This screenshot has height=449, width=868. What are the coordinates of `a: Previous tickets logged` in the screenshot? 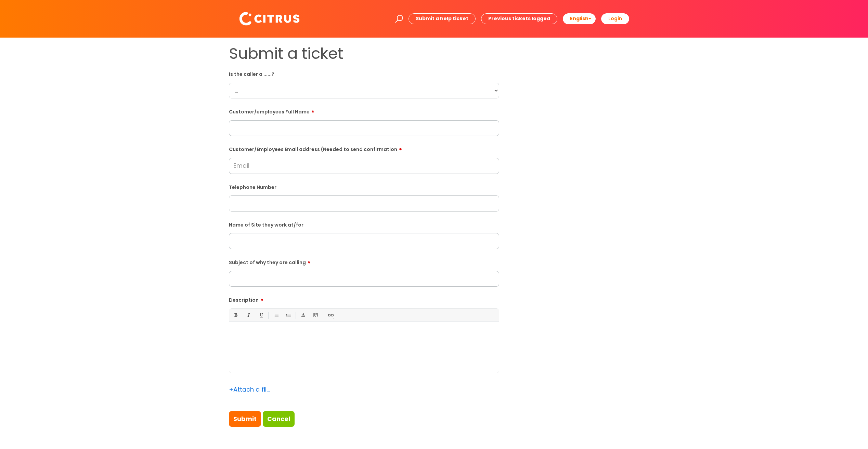 It's located at (519, 18).